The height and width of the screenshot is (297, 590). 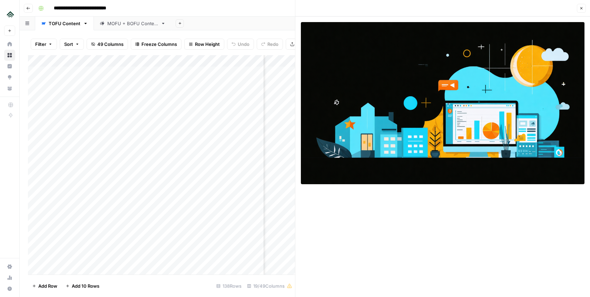 What do you see at coordinates (10, 66) in the screenshot?
I see `a: Insights` at bounding box center [10, 66].